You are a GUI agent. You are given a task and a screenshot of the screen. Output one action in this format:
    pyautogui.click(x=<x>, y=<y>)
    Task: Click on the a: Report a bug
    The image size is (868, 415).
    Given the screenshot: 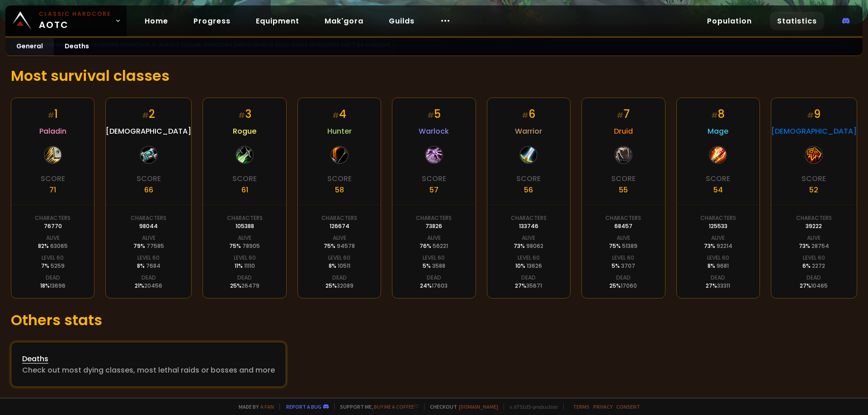 What is the action you would take?
    pyautogui.click(x=304, y=406)
    